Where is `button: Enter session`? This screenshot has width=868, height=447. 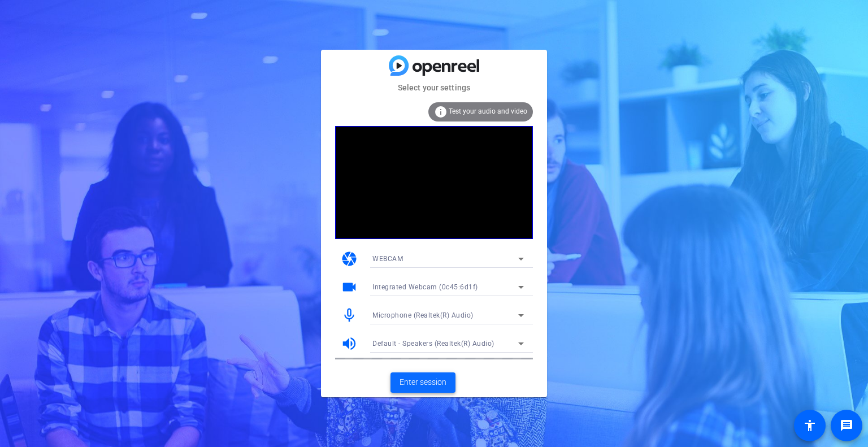
button: Enter session is located at coordinates (423, 383).